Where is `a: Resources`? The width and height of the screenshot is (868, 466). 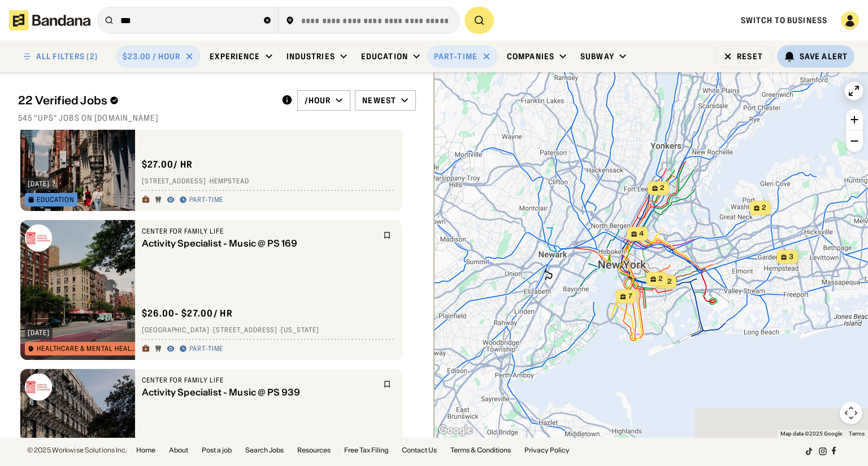
a: Resources is located at coordinates (313, 451).